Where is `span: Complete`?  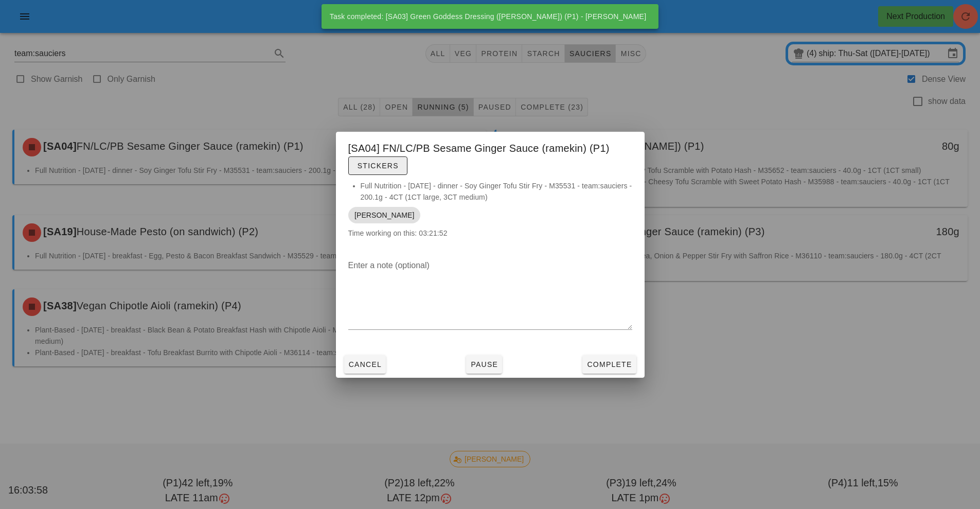
span: Complete is located at coordinates (609, 365).